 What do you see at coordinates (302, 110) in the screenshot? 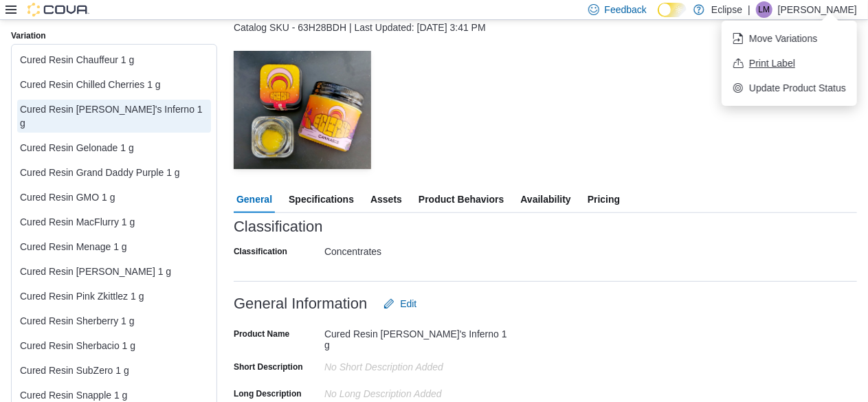
I see `img: Image for Cured Resin Dante's Inferno 1 g` at bounding box center [302, 110].